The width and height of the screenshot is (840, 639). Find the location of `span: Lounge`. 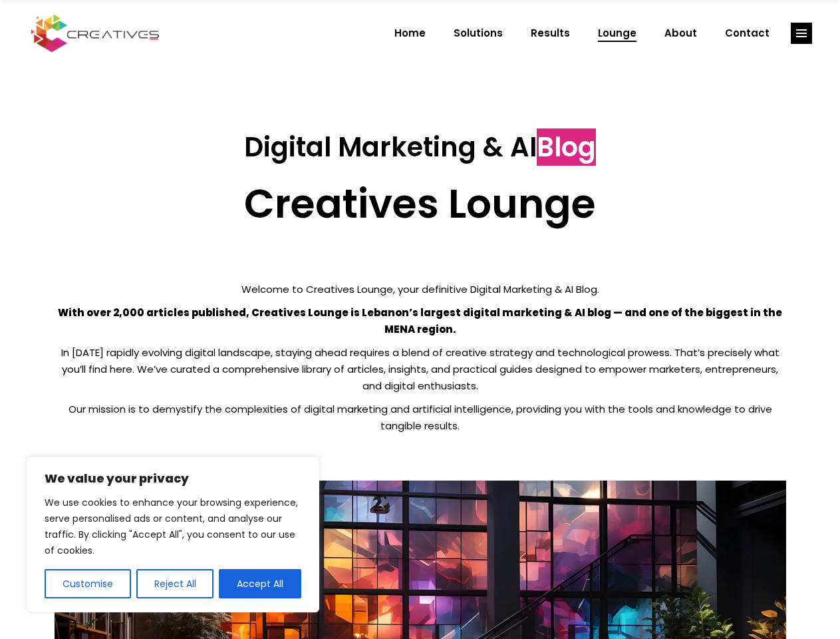

span: Lounge is located at coordinates (617, 34).